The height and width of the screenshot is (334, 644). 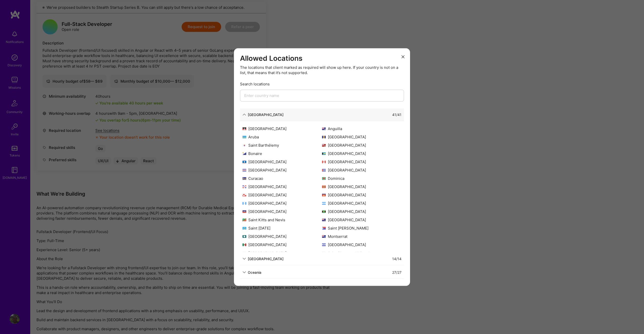 I want to click on img: Bahamas, so click(x=324, y=153).